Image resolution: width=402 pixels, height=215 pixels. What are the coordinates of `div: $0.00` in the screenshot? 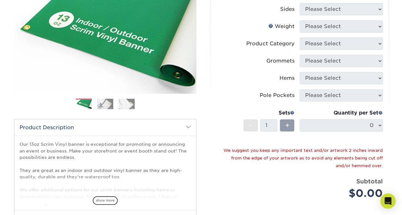 It's located at (343, 194).